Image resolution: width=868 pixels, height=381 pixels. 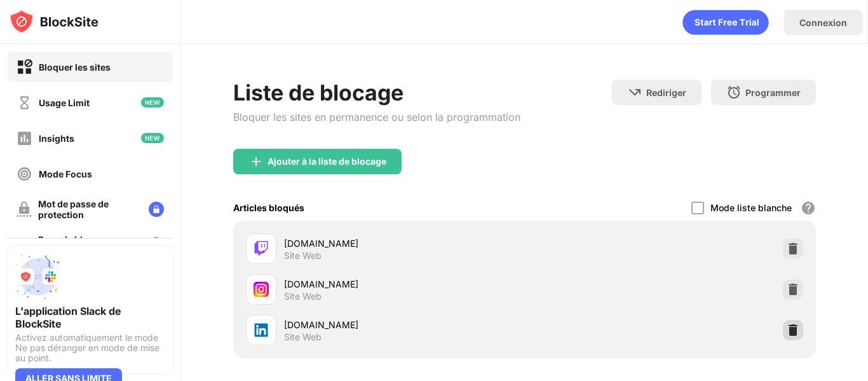 I want to click on div: Bloquer les sites, so click(x=74, y=66).